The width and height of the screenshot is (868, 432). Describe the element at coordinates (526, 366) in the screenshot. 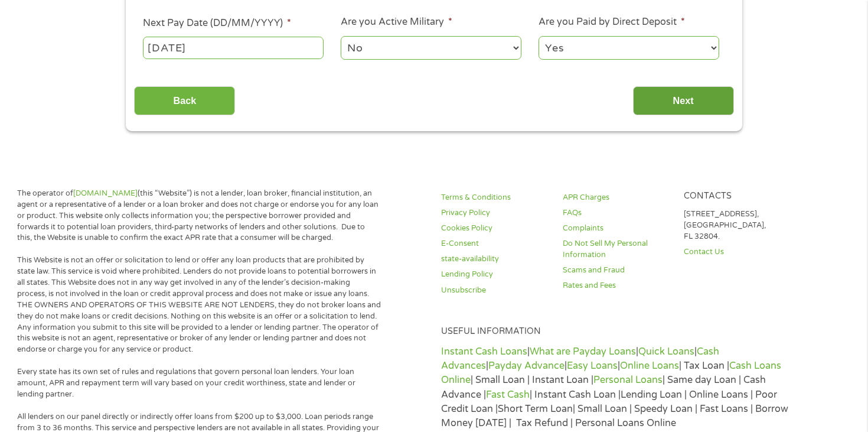

I see `a: Payday Advance` at that location.